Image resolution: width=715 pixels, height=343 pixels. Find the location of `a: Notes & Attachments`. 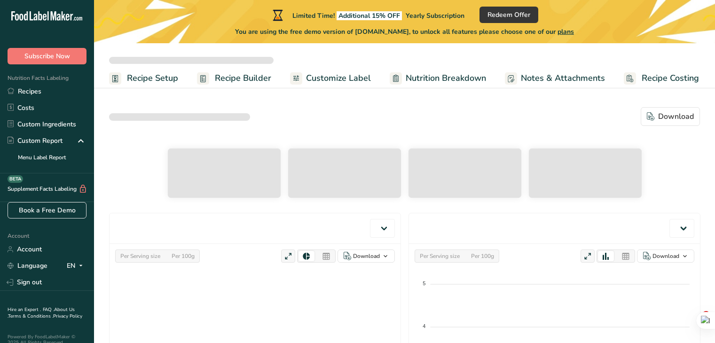

a: Notes & Attachments is located at coordinates (555, 78).